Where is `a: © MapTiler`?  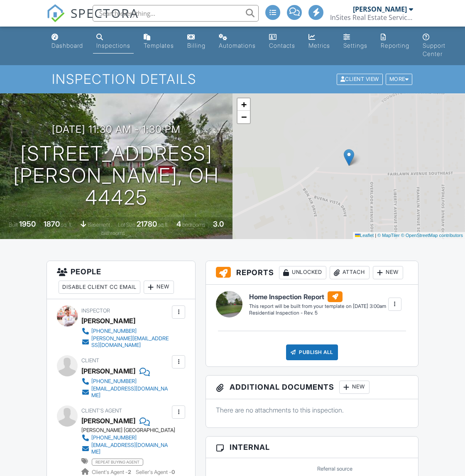
a: © MapTiler is located at coordinates (388, 235).